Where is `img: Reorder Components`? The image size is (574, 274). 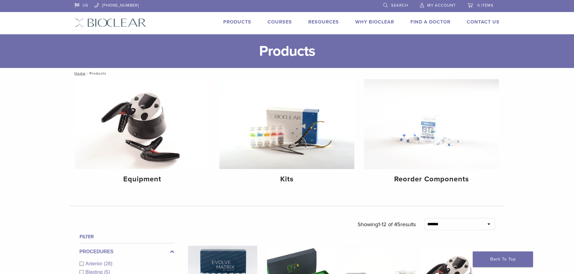 img: Reorder Components is located at coordinates (431, 124).